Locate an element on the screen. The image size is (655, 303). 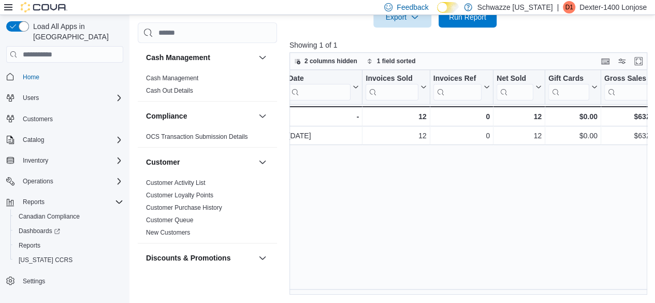
span: New Customers is located at coordinates (168, 233).